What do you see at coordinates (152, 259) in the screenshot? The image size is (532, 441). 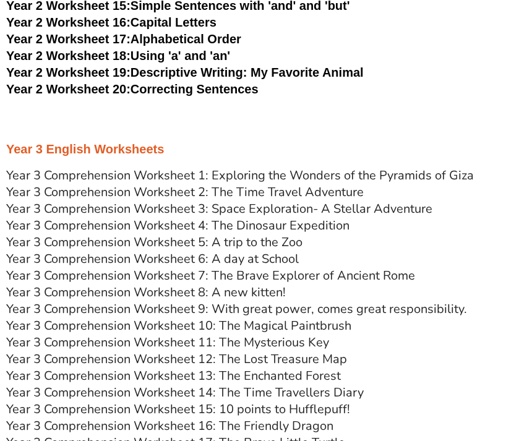 I see `a: Year 3 Comprehension Worksheet 6: A day at School` at bounding box center [152, 259].